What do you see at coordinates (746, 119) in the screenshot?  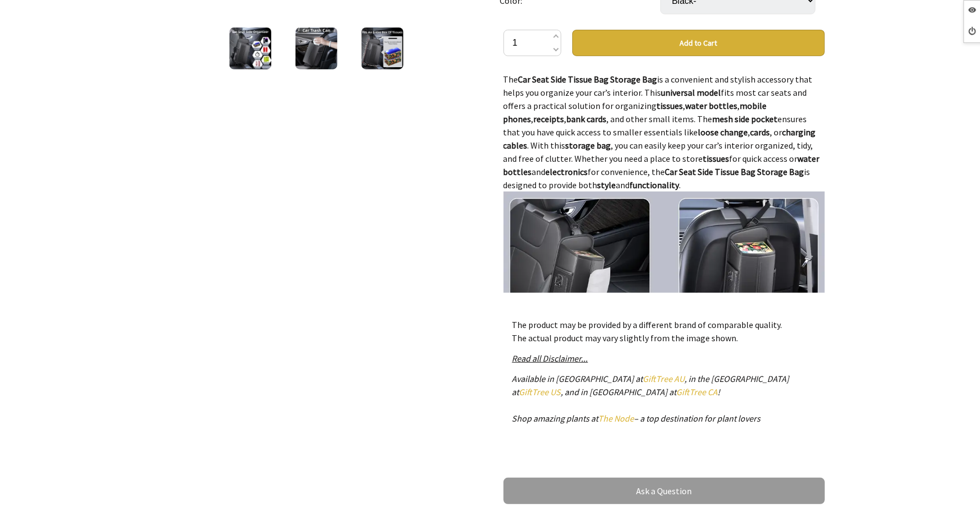 I see `strong: mesh side pocket` at bounding box center [746, 119].